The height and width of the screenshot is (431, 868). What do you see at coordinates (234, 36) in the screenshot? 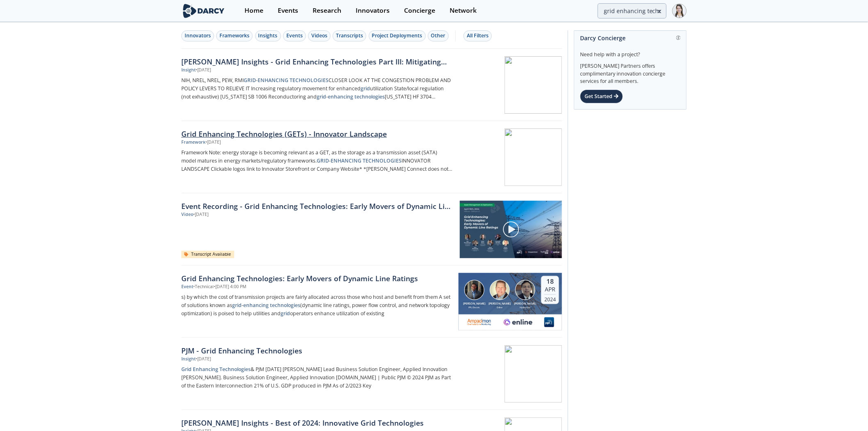
I see `button: Frameworks` at bounding box center [234, 36].